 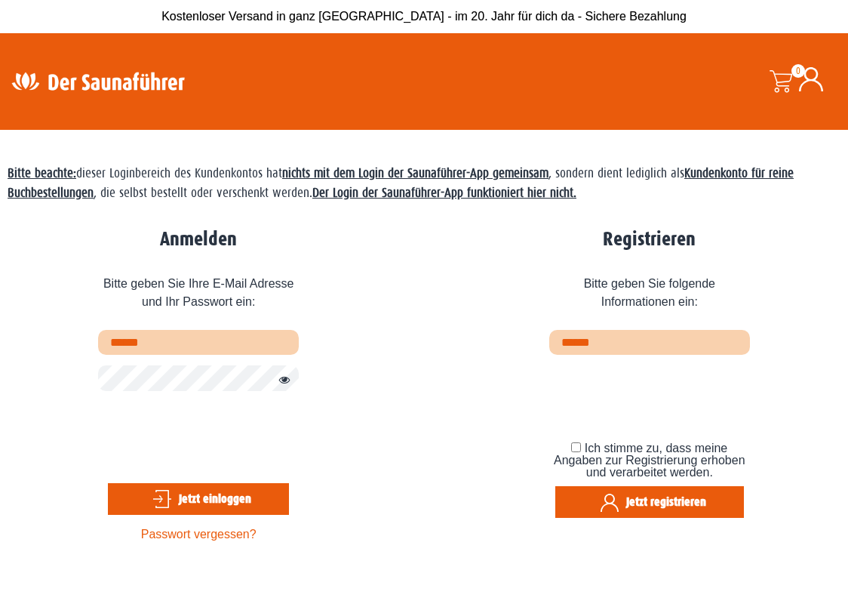 What do you see at coordinates (798, 71) in the screenshot?
I see `span: 0` at bounding box center [798, 71].